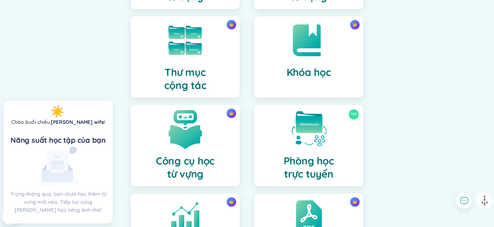  Describe the element at coordinates (309, 146) in the screenshot. I see `a: MớiPhòng họctrực tuyến` at that location.